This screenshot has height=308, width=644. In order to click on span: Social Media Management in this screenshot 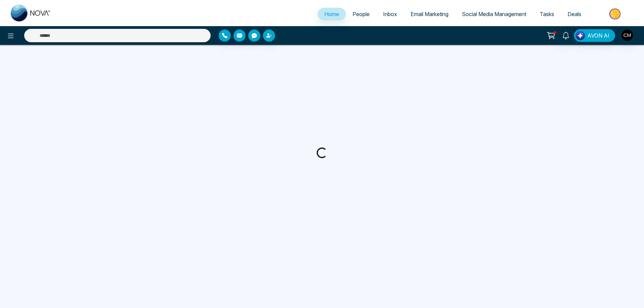, I will do `click(494, 14)`.